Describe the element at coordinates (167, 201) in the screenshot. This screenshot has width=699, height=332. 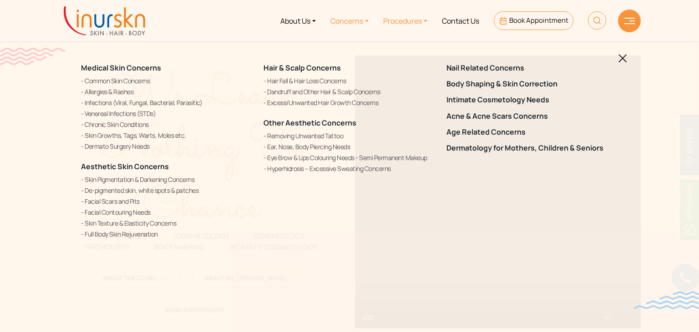
I see `a: Facial Scars and Pits` at that location.